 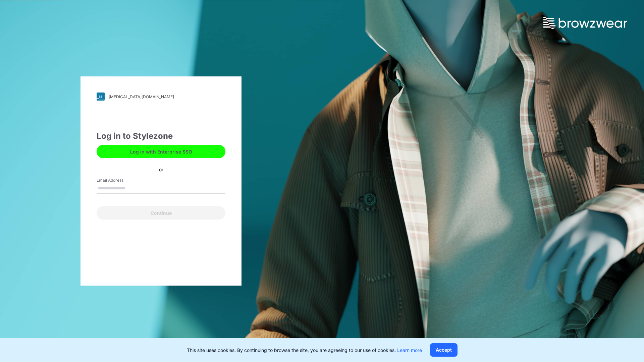 What do you see at coordinates (444, 350) in the screenshot?
I see `button: Accept` at bounding box center [444, 350].